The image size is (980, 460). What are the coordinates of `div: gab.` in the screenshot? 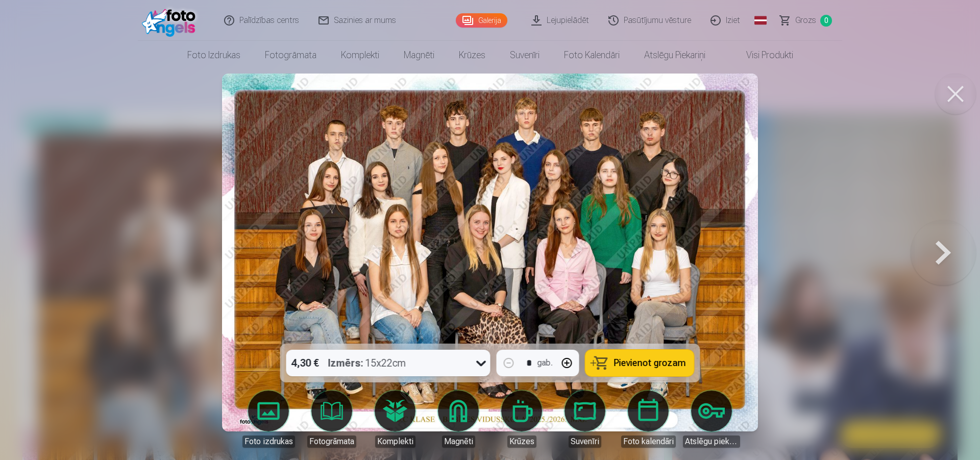 It's located at (545, 363).